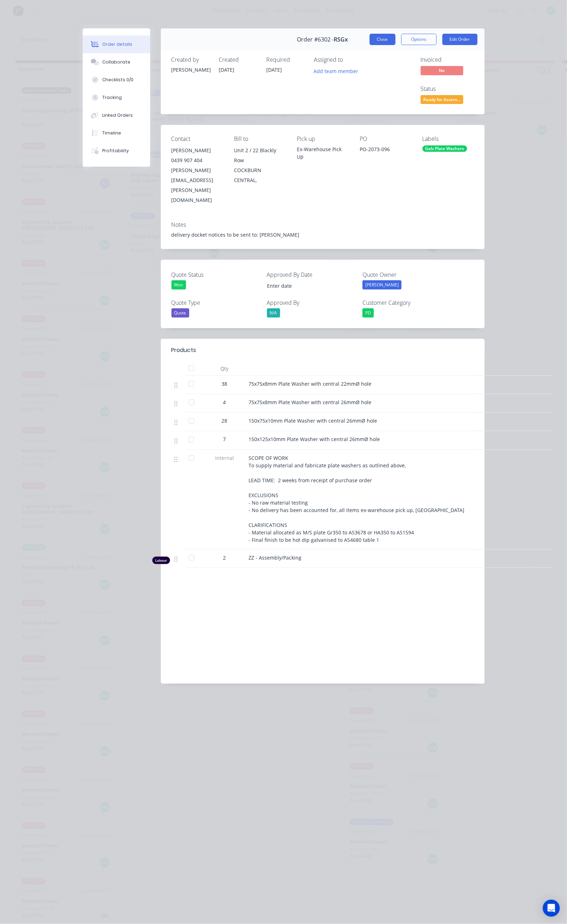 Image resolution: width=567 pixels, height=924 pixels. Describe the element at coordinates (225, 558) in the screenshot. I see `span: 2` at that location.